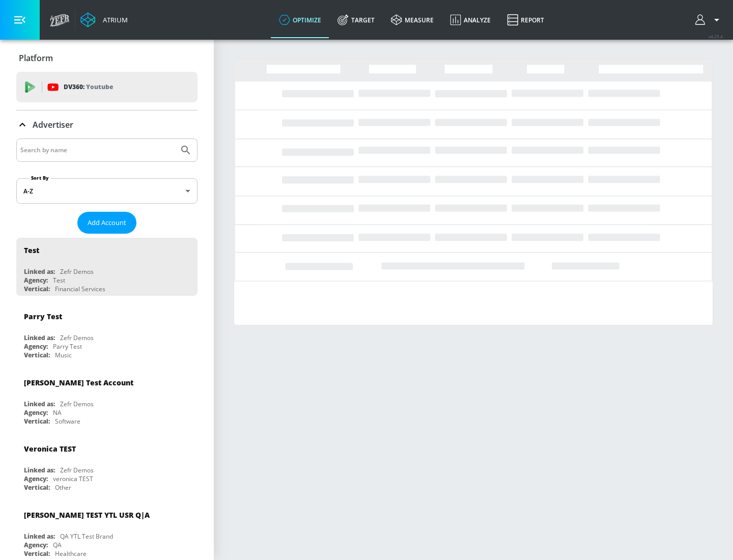 This screenshot has width=733, height=560. Describe the element at coordinates (107, 125) in the screenshot. I see `div: Advertiser` at that location.